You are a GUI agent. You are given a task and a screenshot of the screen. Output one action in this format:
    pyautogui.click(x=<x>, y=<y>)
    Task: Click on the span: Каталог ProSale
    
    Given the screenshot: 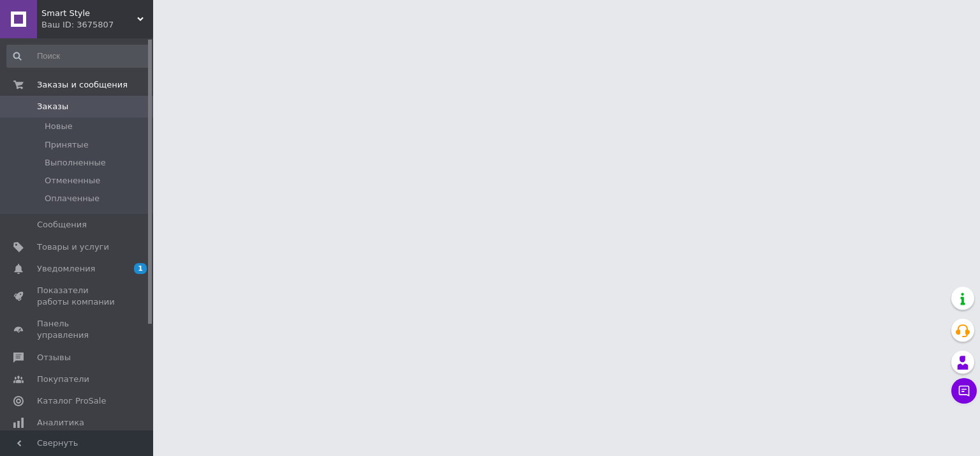 What is the action you would take?
    pyautogui.click(x=72, y=401)
    